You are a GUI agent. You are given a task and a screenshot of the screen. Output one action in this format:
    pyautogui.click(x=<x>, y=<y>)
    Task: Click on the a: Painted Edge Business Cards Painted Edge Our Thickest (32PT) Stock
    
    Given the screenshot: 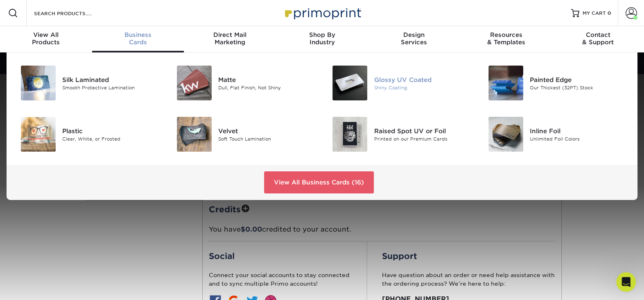 What is the action you would take?
    pyautogui.click(x=556, y=83)
    